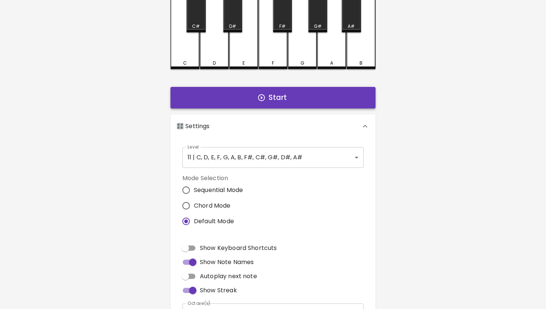 This screenshot has width=546, height=309. Describe the element at coordinates (303, 63) in the screenshot. I see `div: G` at that location.